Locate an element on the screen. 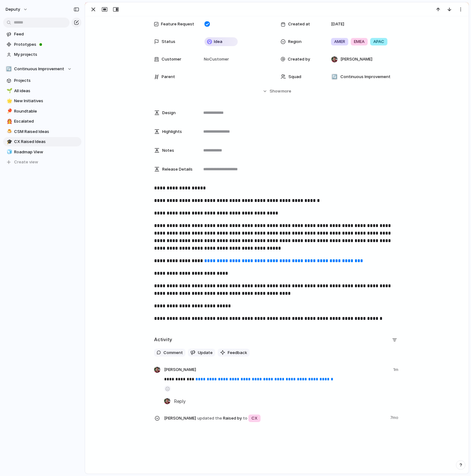 This screenshot has width=471, height=476. span: My projects is located at coordinates (47, 54).